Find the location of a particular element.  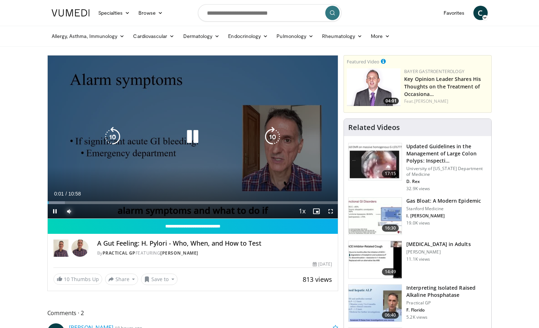

span: C is located at coordinates (481, 13).